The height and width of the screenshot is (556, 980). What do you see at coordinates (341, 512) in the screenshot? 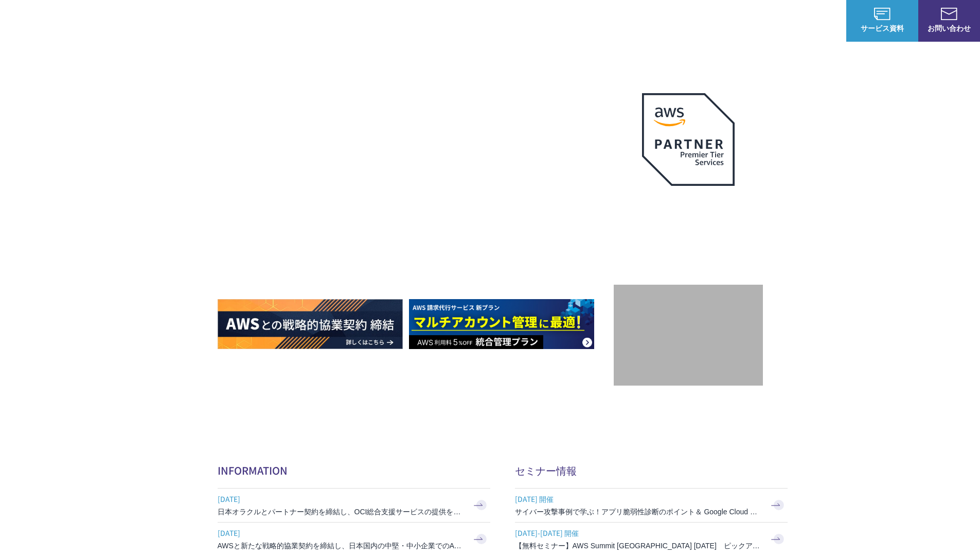
I see `h3: 日本オラクルとパートナー契約を締結し、OCI総合支援サービスの提供を開始` at bounding box center [341, 512].